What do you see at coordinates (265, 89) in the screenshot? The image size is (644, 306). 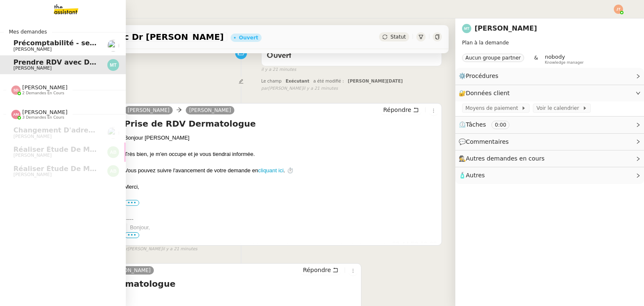 I see `span: par` at bounding box center [265, 89].